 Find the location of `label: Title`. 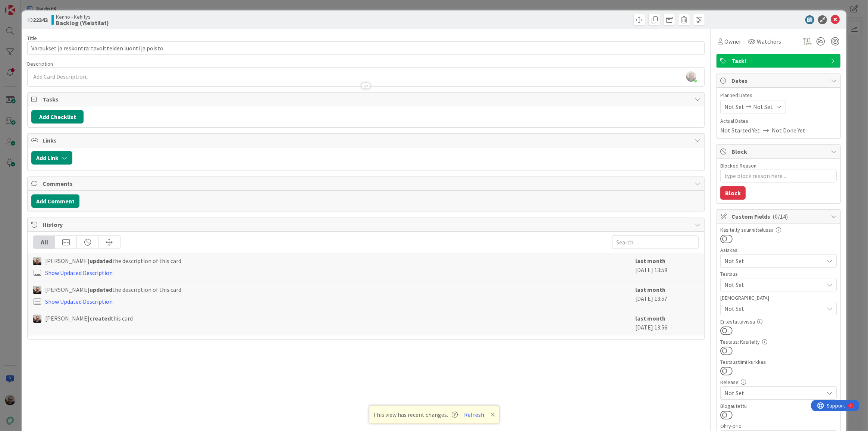

label: Title is located at coordinates (32, 38).